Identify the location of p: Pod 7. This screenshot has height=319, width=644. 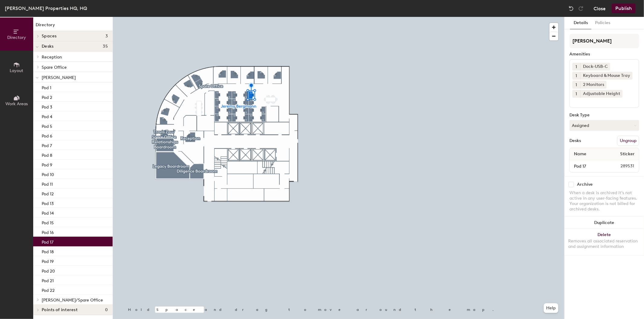
(47, 145).